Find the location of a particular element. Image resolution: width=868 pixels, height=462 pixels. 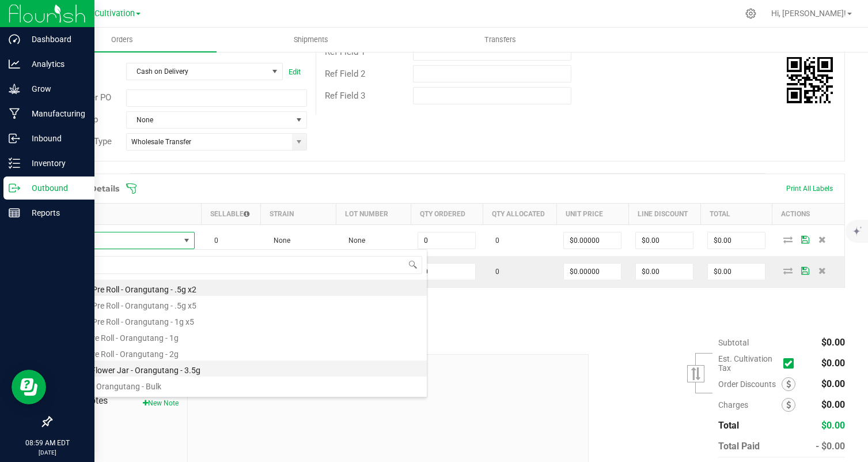

span: Cash on Delivery is located at coordinates (197, 71).